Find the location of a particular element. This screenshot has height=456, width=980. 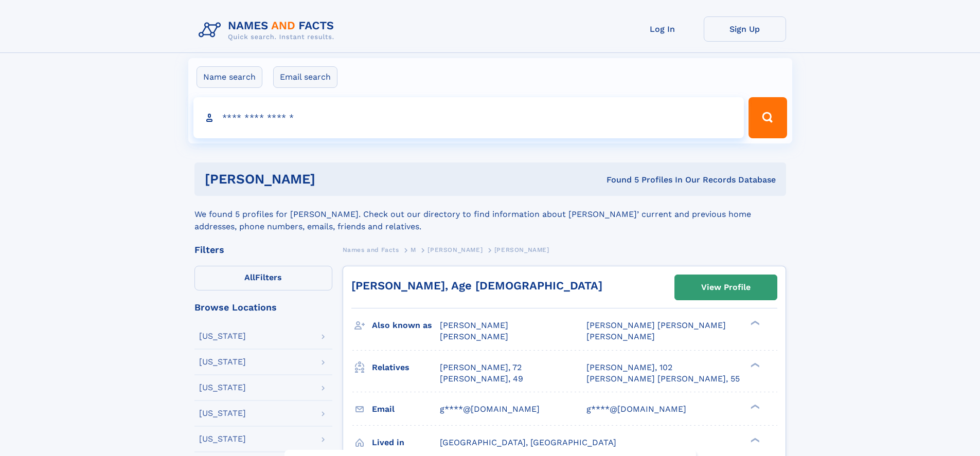

img: Logo Names and Facts is located at coordinates (268, 30).